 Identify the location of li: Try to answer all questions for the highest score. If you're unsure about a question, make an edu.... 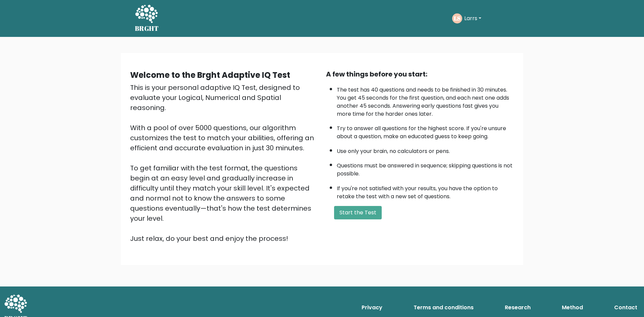
(426, 131).